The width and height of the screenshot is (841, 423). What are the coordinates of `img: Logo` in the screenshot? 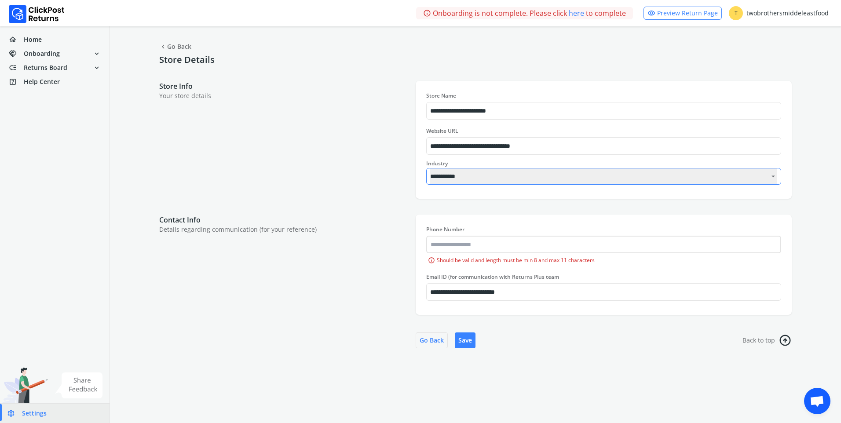 It's located at (36, 14).